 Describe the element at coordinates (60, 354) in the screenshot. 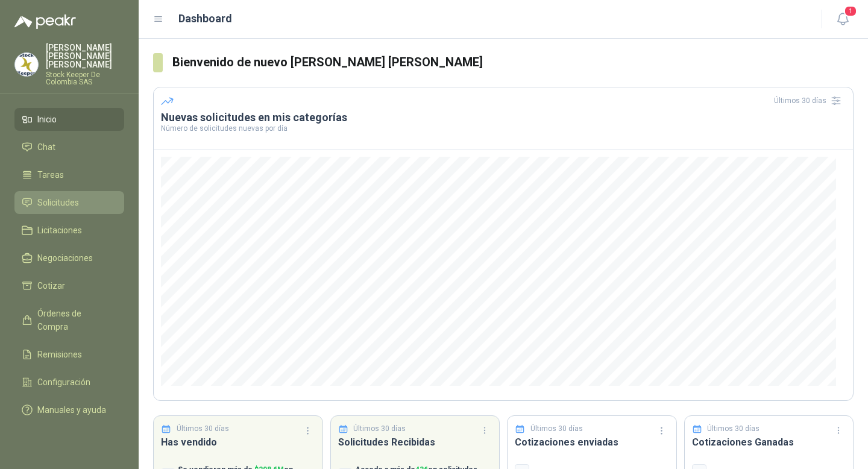

I see `span: Remisiones` at that location.